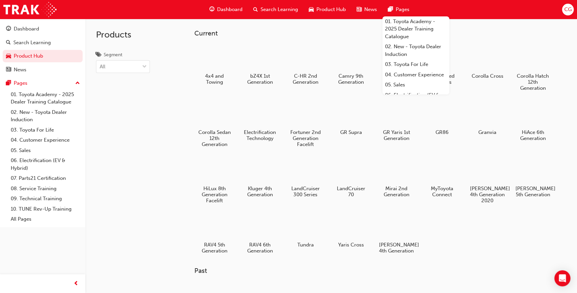 This screenshot has height=293, width=577. I want to click on a: Yaris Cross, so click(351, 231).